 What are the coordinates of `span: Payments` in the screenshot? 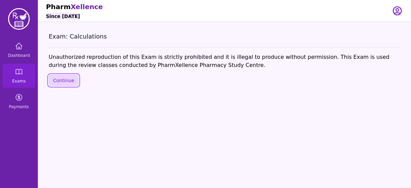 It's located at (19, 107).